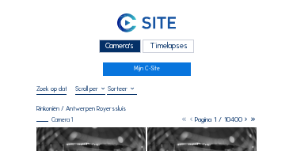  Describe the element at coordinates (147, 25) in the screenshot. I see `a: C-SITE Logo` at that location.